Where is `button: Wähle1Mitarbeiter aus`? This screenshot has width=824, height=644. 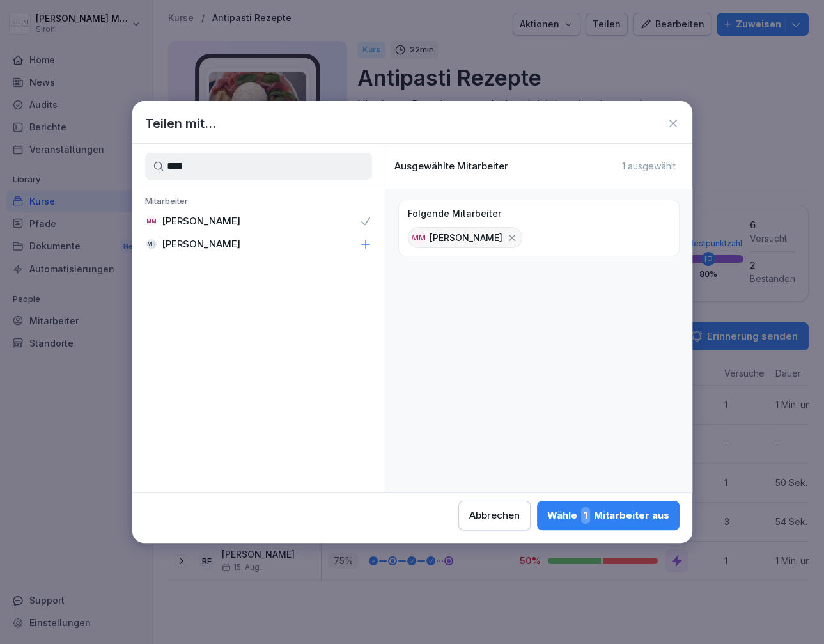 button: Wähle1Mitarbeiter aus is located at coordinates (608, 516).